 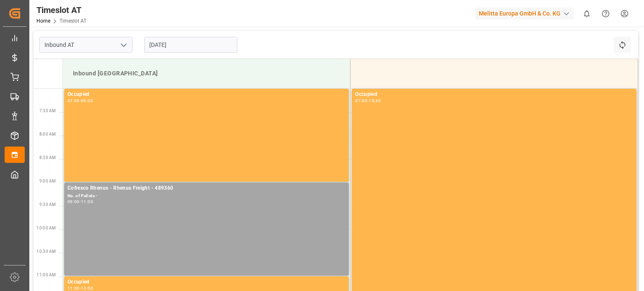 What do you see at coordinates (47, 204) in the screenshot?
I see `span: 9:30 AM` at bounding box center [47, 204].